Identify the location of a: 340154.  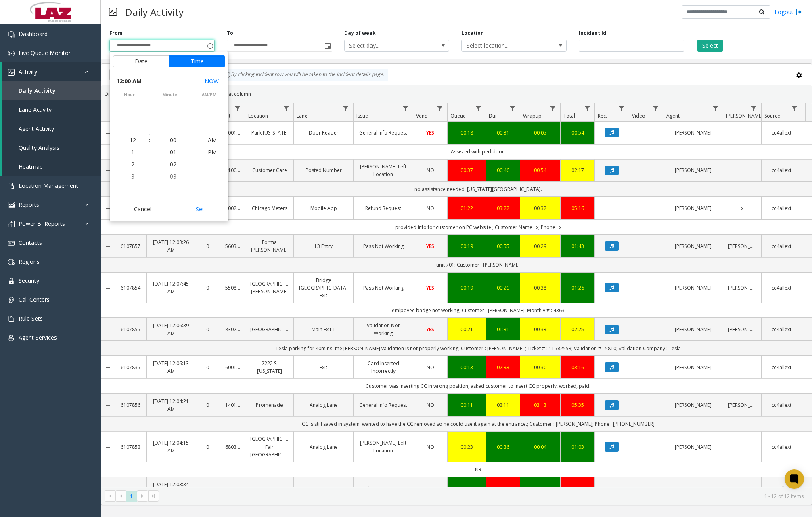
(233, 488).